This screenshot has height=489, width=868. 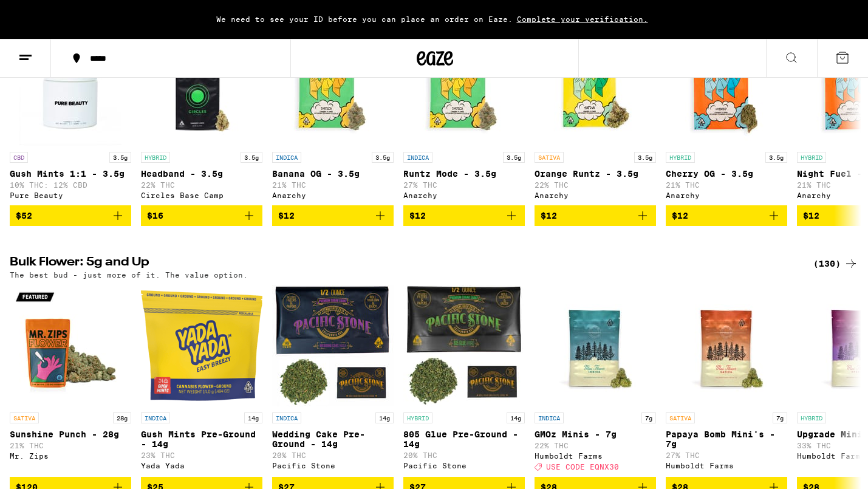 I want to click on a: Open page for Gush Mints 1:1 - 3.5g from Pure Beauty, so click(x=70, y=115).